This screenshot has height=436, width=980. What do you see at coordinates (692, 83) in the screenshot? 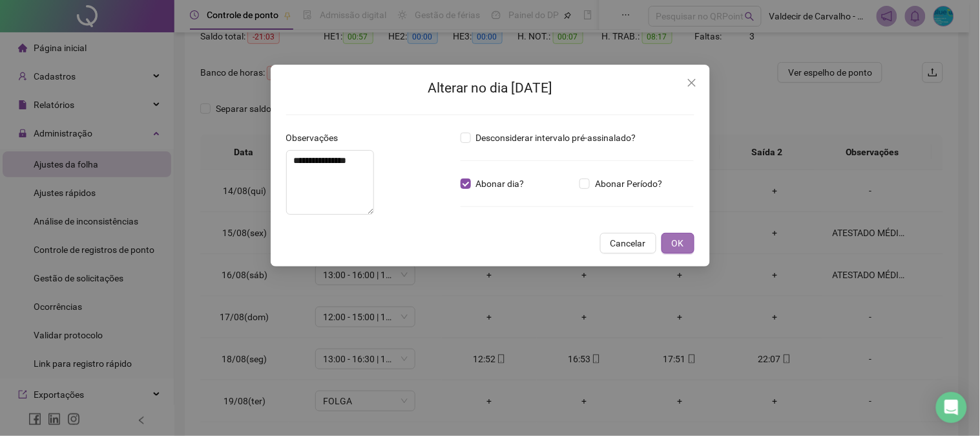
I see `span: close` at bounding box center [692, 83].